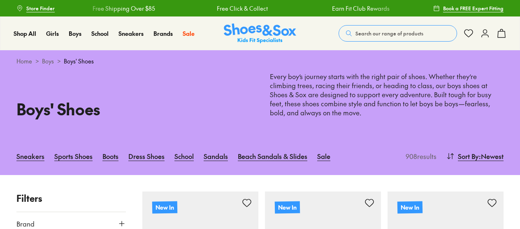 The height and width of the screenshot is (229, 520). Describe the element at coordinates (473, 8) in the screenshot. I see `span: Book a FREE Expert Fitting` at that location.